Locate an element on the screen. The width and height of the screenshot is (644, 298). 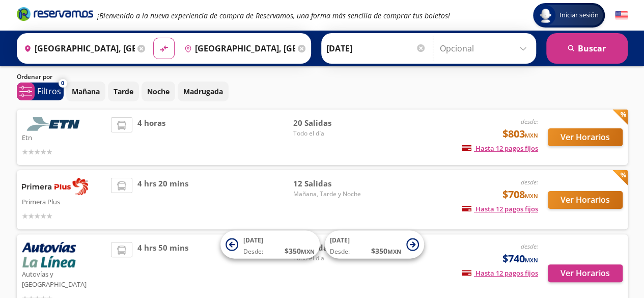
span: 0 is located at coordinates (63, 83).